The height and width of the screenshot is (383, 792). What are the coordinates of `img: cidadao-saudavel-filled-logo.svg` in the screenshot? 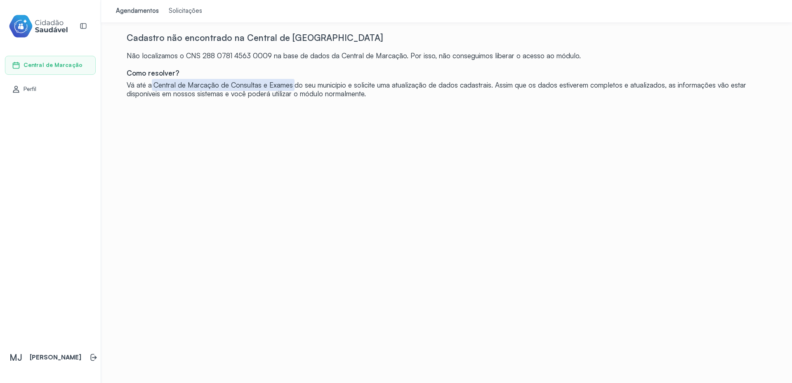 It's located at (38, 26).